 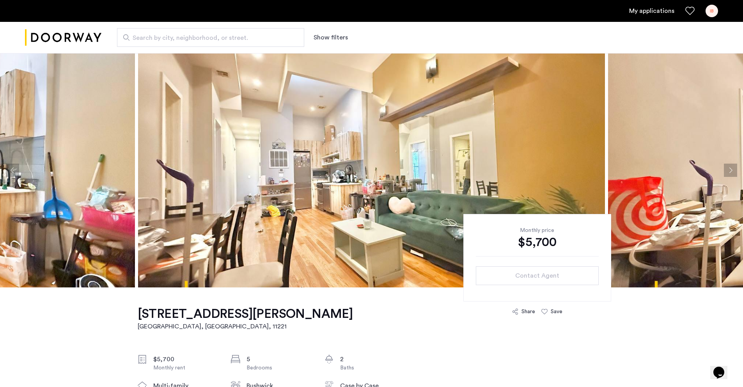 I want to click on div: IB, so click(x=712, y=11).